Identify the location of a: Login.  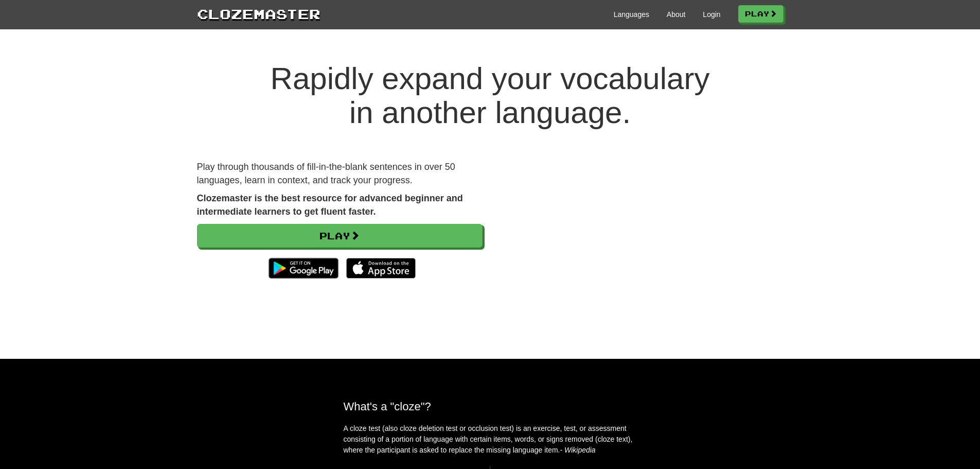
(711, 14).